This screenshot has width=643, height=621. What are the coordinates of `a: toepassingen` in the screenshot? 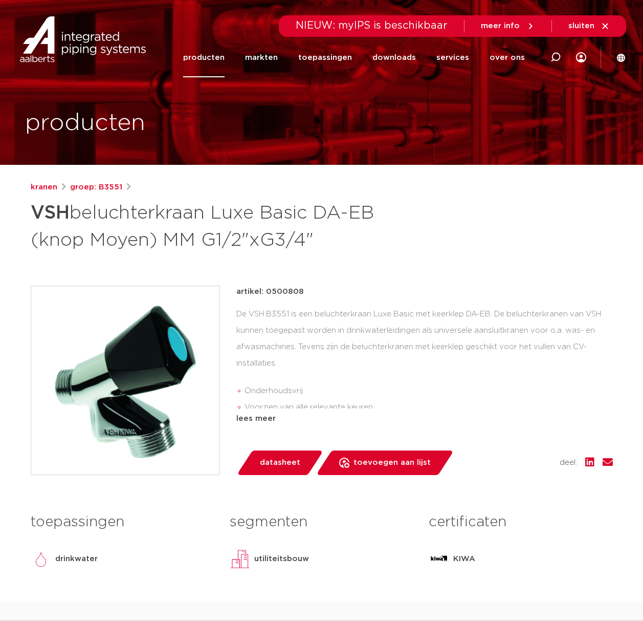 It's located at (325, 57).